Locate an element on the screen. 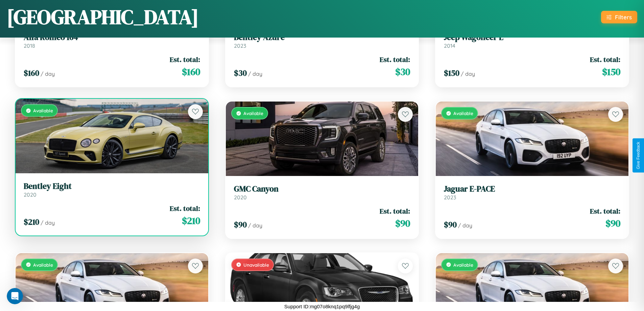 The width and height of the screenshot is (644, 311). a: GMC Canyon2020 is located at coordinates (322, 192).